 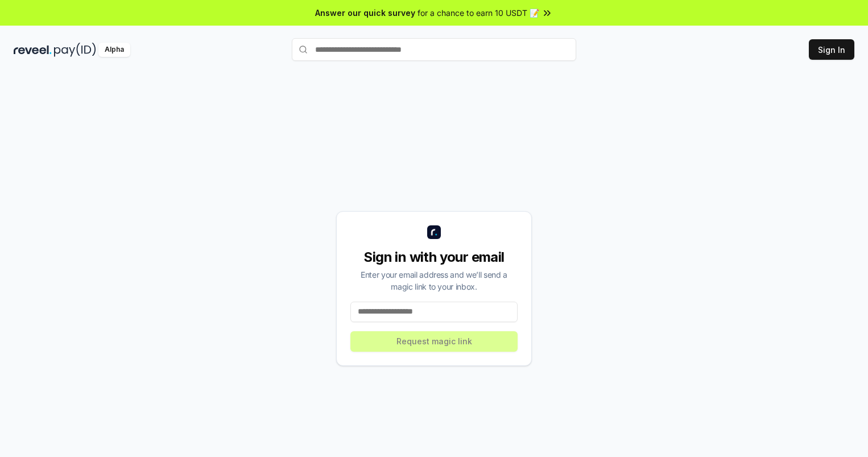 I want to click on div: Enter your email address and we’ll send a magic link to your inbox., so click(x=434, y=280).